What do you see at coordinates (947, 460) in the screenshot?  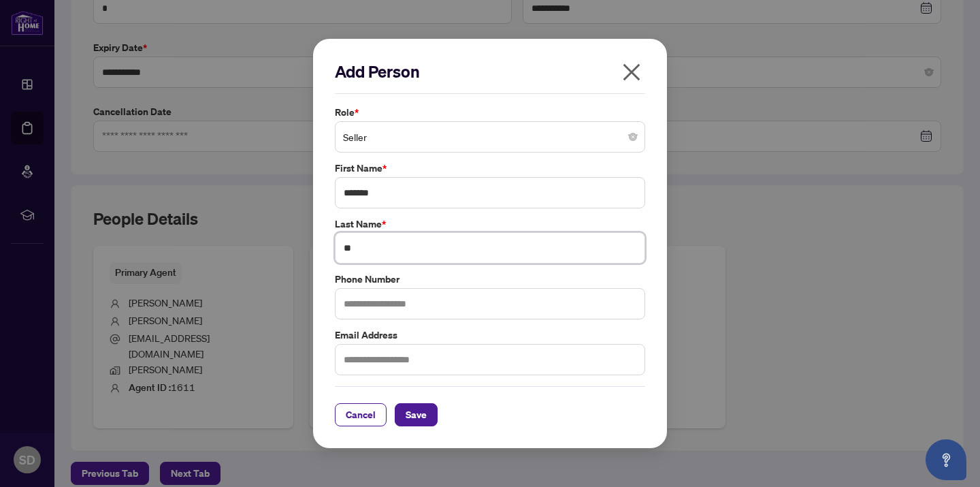 I see `button: Open asap` at bounding box center [947, 460].